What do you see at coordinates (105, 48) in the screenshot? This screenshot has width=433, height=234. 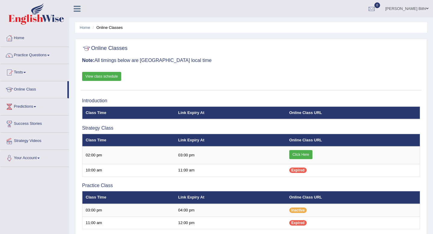 I see `h2: Online Classes` at bounding box center [105, 48].